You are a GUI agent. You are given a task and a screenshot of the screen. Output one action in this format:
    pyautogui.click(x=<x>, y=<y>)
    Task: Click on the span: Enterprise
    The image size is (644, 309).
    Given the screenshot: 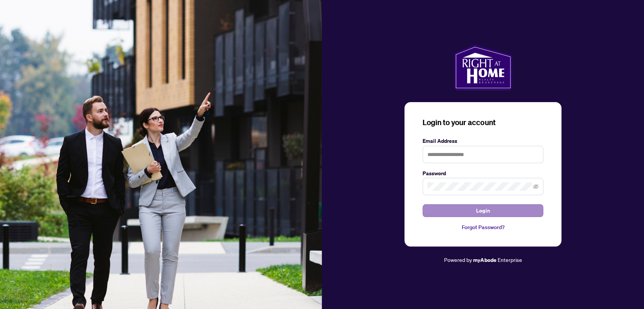 What is the action you would take?
    pyautogui.click(x=510, y=260)
    